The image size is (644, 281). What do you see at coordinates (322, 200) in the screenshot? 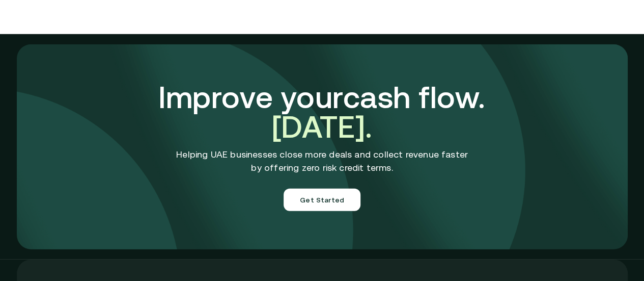
I see `a: Get Started` at bounding box center [322, 200].